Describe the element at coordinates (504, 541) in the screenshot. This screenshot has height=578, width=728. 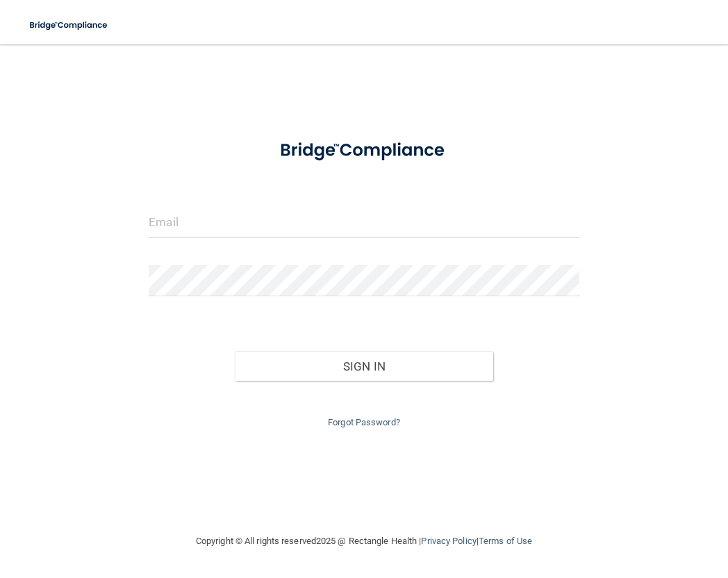
I see `a: Terms of Use` at that location.